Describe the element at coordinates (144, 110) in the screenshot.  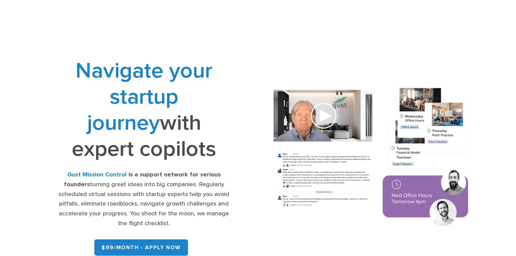
I see `h1: with expert copilots` at that location.